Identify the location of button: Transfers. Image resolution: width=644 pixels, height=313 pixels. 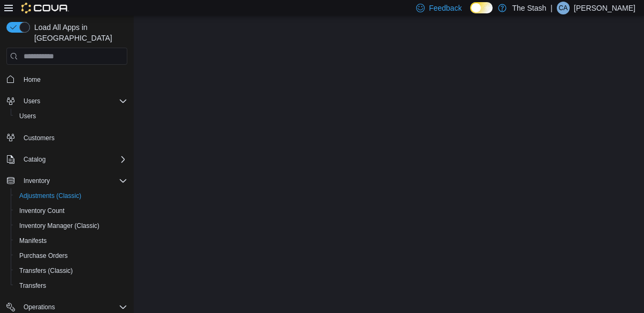
(71, 286).